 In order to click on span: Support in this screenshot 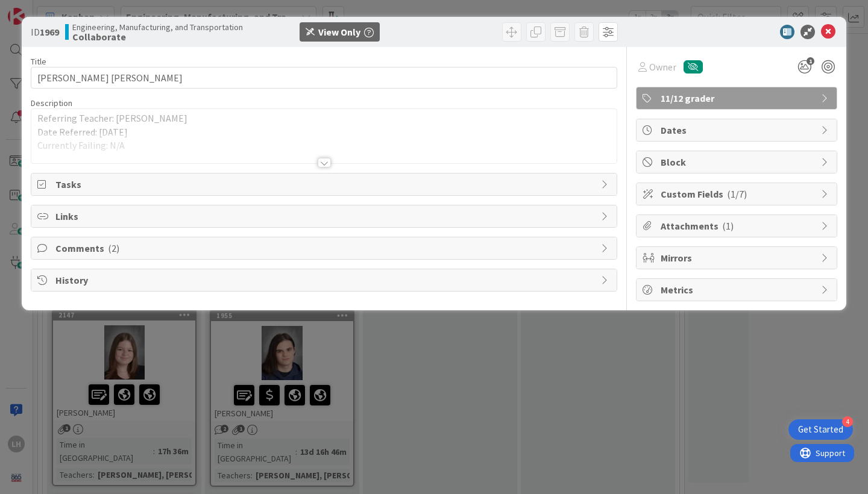, I will do `click(40, 9)`.